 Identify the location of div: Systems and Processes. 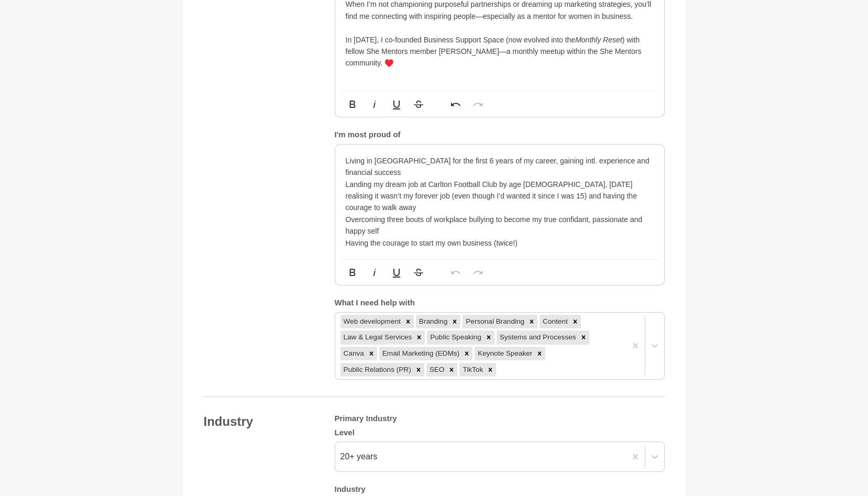
(537, 337).